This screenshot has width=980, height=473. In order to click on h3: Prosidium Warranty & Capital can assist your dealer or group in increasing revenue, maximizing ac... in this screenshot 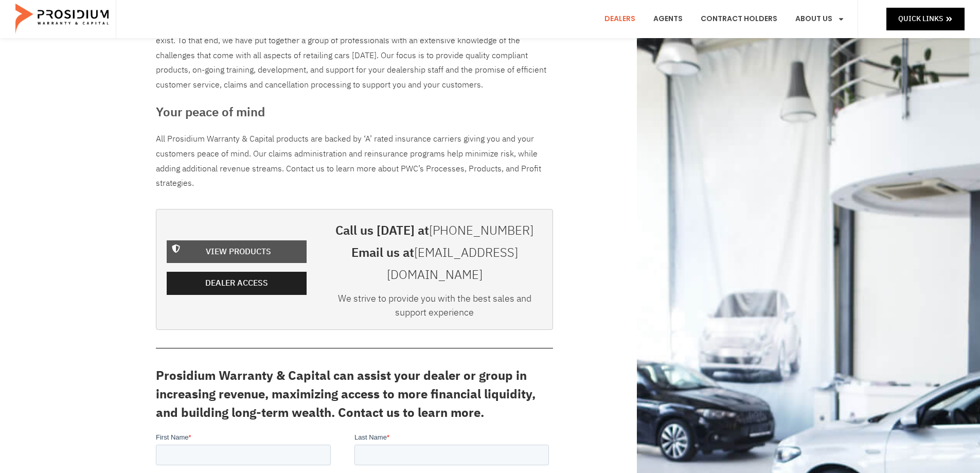, I will do `click(355, 394)`.